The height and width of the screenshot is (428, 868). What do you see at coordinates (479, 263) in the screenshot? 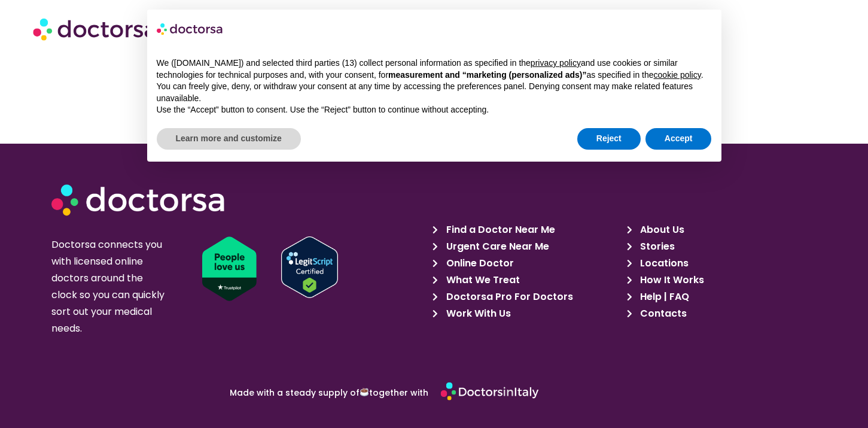
I see `span: Online Doctor` at bounding box center [479, 263].